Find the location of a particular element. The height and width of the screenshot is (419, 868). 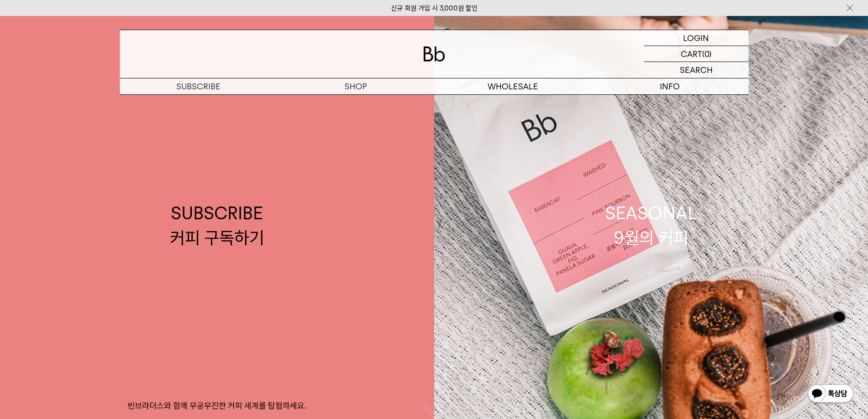

a: CART (0) is located at coordinates (696, 54).